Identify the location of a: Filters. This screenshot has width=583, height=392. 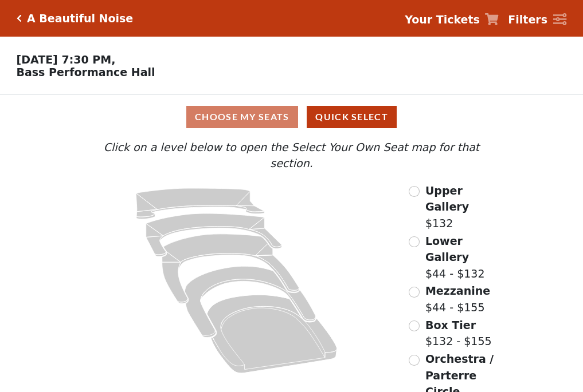
(537, 20).